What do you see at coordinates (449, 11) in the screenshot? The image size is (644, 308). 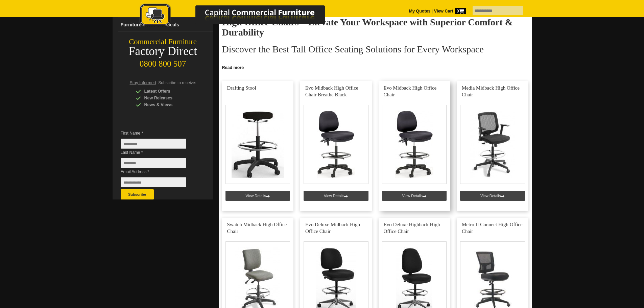 I see `a: View Cart0` at bounding box center [449, 11].